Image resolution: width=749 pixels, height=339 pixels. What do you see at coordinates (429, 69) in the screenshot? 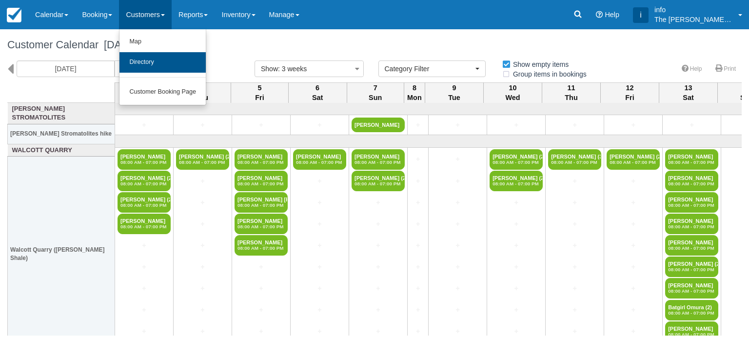
I see `span: Category Filter` at bounding box center [429, 69].